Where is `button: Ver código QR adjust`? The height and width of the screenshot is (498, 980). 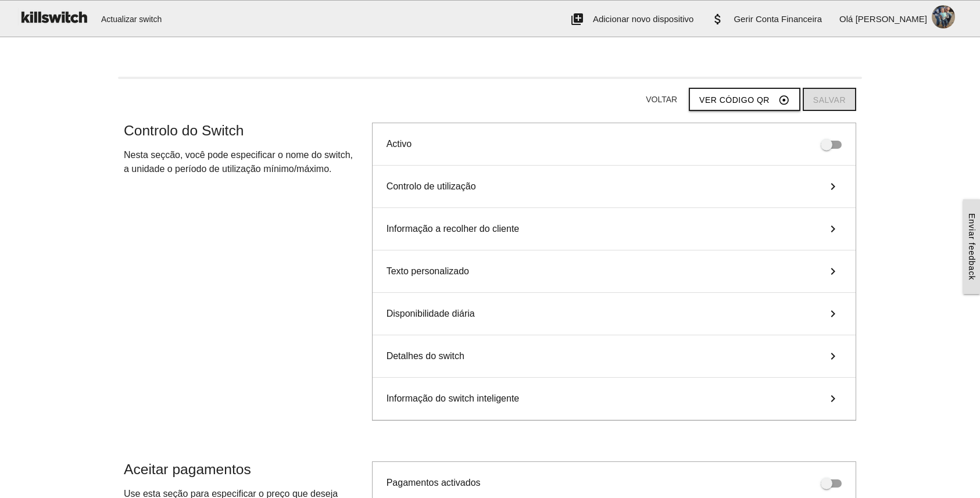 button: Ver código QR adjust is located at coordinates (745, 99).